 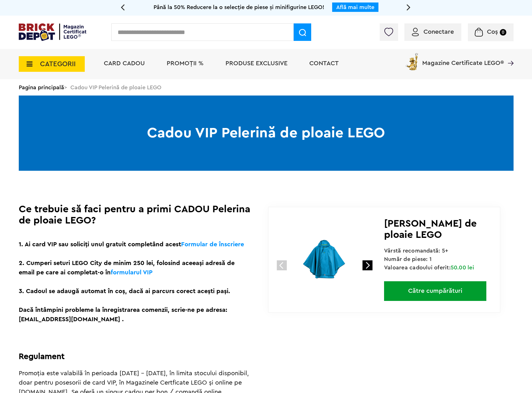 I want to click on span: Coș, so click(x=492, y=32).